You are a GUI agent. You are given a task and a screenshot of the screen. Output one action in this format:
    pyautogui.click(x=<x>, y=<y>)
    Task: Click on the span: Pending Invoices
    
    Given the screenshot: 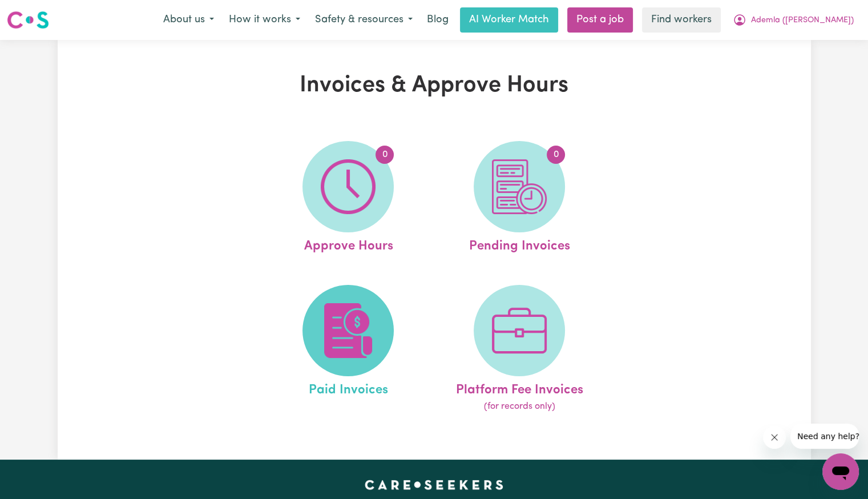 What is the action you would take?
    pyautogui.click(x=520, y=245)
    